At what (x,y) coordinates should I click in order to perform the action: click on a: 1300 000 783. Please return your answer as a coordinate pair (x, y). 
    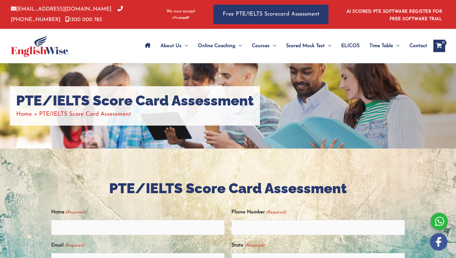
    Looking at the image, I should click on (83, 20).